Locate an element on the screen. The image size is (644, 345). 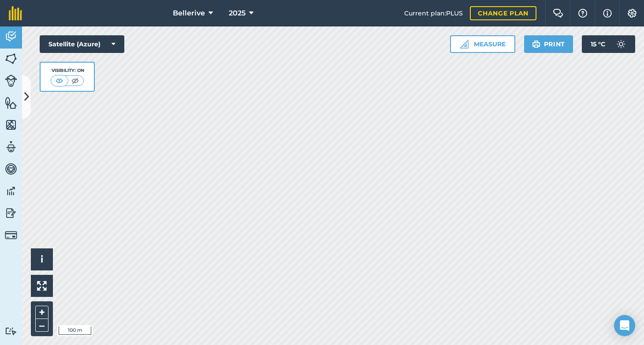
span: Bellerive is located at coordinates (189, 13).